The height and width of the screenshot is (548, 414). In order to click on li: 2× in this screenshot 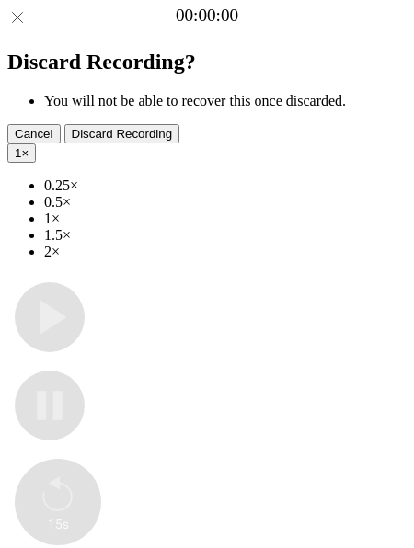, I will do `click(225, 252)`.